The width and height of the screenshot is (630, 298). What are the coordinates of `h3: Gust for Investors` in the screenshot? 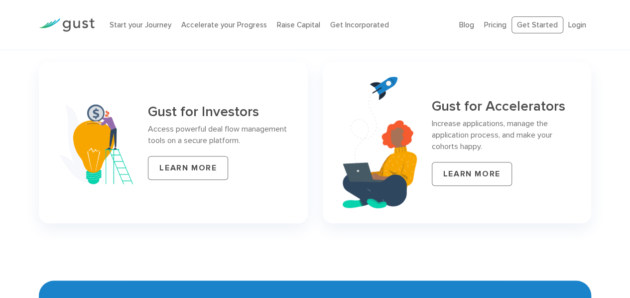 It's located at (218, 112).